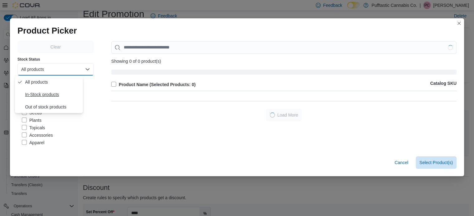 The width and height of the screenshot is (474, 216). I want to click on input: Use aria labels when no actual label is in use, so click(284, 48).